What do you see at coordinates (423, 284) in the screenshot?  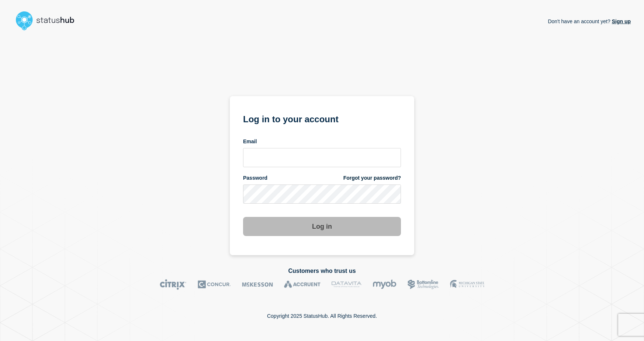 I see `img: Bottomline logo` at bounding box center [423, 284].